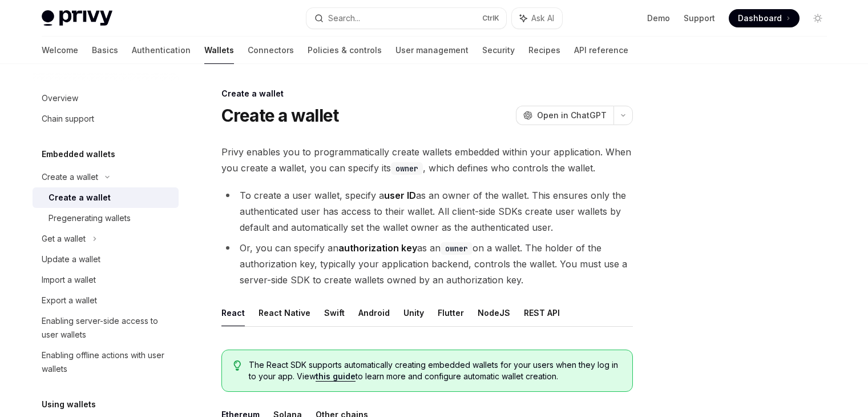  I want to click on strong: authorization key, so click(378, 248).